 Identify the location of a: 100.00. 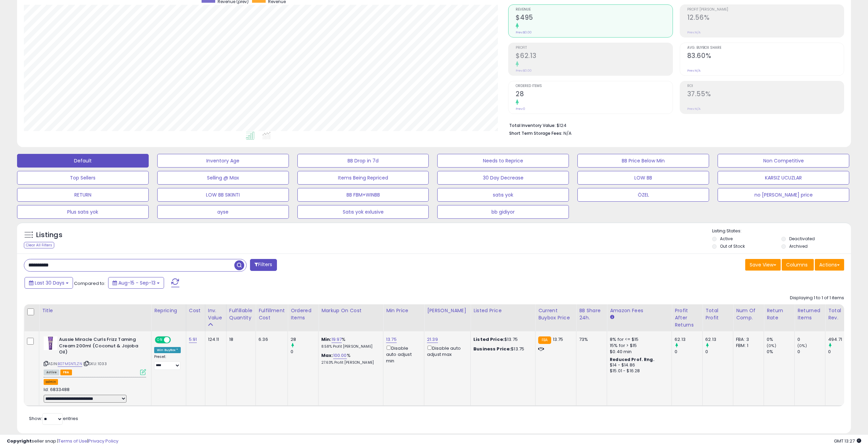
(340, 356).